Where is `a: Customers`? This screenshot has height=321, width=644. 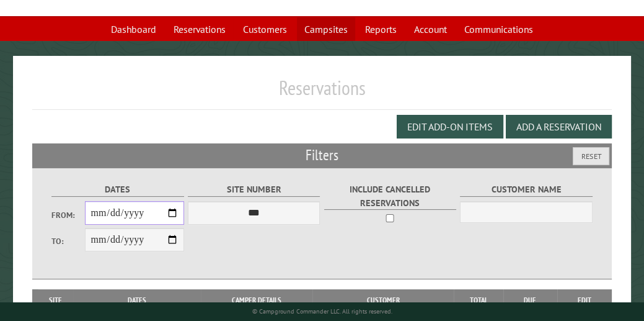
a: Customers is located at coordinates (264, 29).